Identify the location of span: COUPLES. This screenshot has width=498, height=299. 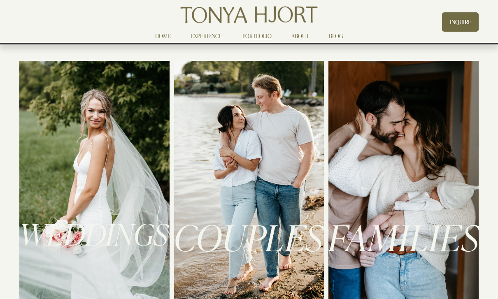
(249, 237).